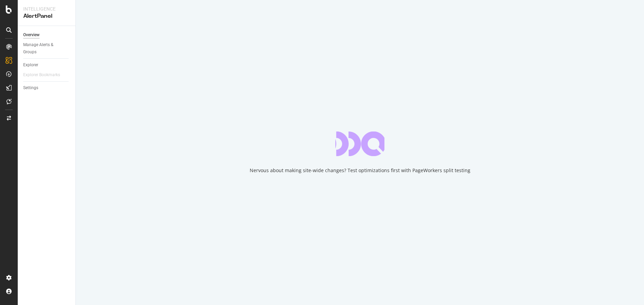  Describe the element at coordinates (360, 143) in the screenshot. I see `div: animation` at that location.